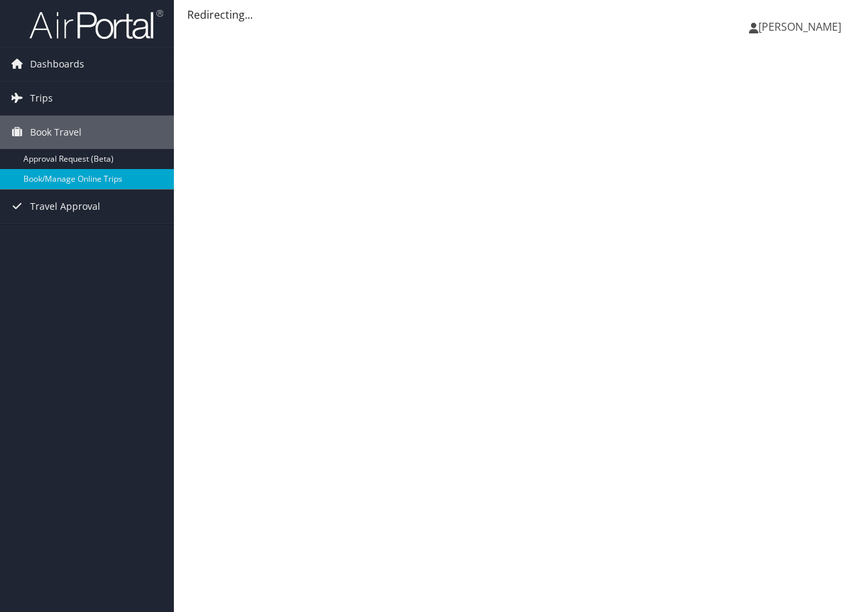  Describe the element at coordinates (521, 14) in the screenshot. I see `div: Redirecting...` at that location.